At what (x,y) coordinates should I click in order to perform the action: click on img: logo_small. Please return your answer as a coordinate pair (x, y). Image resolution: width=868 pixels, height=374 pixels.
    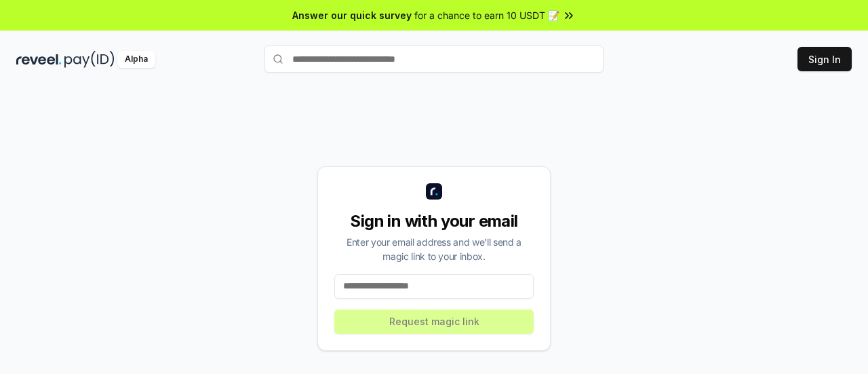
    Looking at the image, I should click on (434, 192).